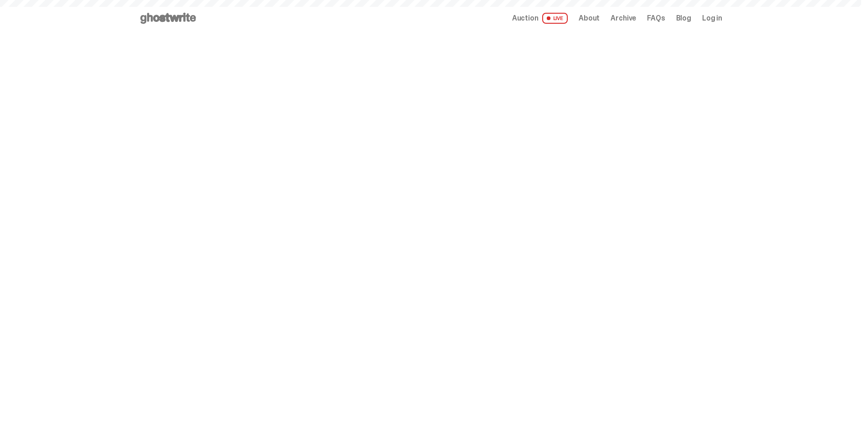 The image size is (868, 431). Describe the element at coordinates (684, 18) in the screenshot. I see `a: Blog` at that location.